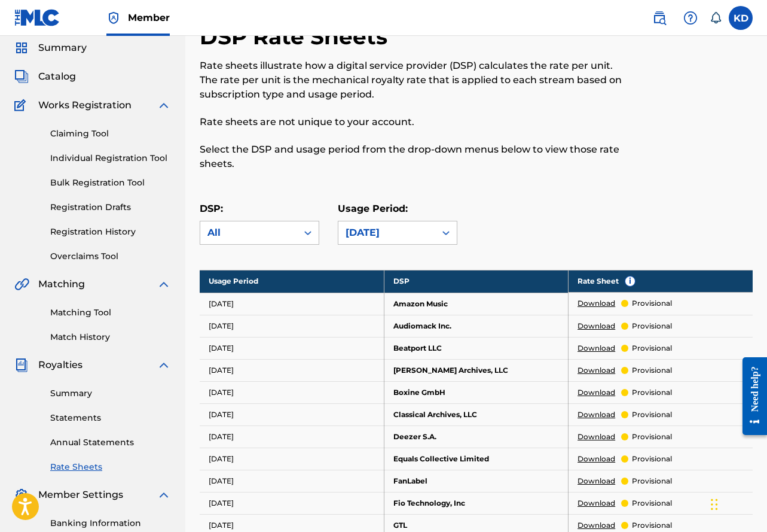 The width and height of the screenshot is (767, 532). I want to click on div: User Menu, so click(741, 18).